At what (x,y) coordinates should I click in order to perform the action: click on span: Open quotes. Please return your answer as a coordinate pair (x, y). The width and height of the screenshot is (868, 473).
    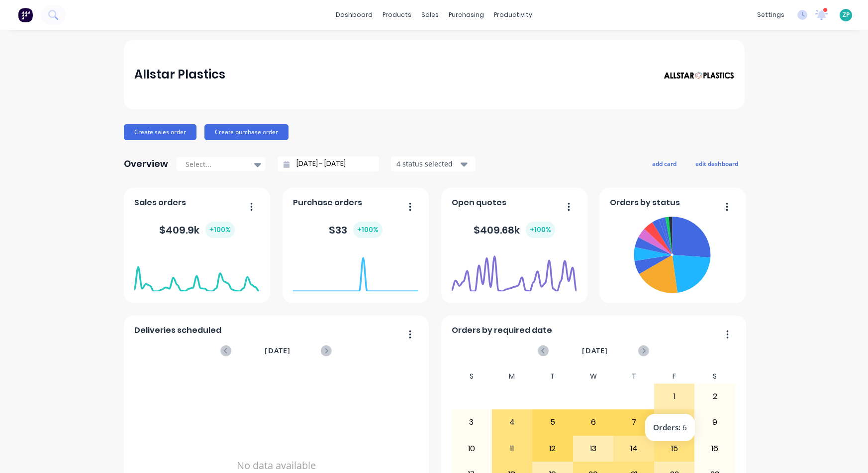
    Looking at the image, I should click on (479, 203).